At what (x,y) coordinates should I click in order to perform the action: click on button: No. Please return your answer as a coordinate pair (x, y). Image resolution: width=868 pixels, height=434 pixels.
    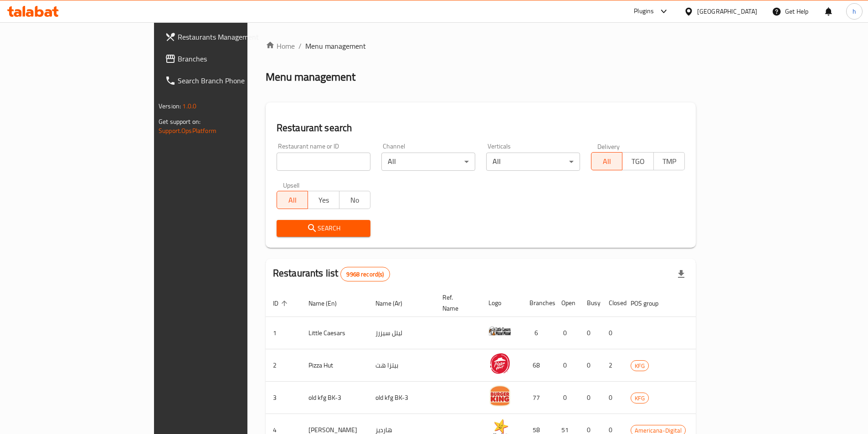
    Looking at the image, I should click on (355, 200).